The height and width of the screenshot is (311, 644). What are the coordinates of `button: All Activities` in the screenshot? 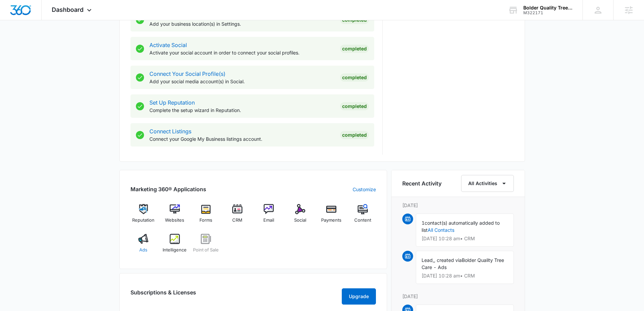 It's located at (487, 183).